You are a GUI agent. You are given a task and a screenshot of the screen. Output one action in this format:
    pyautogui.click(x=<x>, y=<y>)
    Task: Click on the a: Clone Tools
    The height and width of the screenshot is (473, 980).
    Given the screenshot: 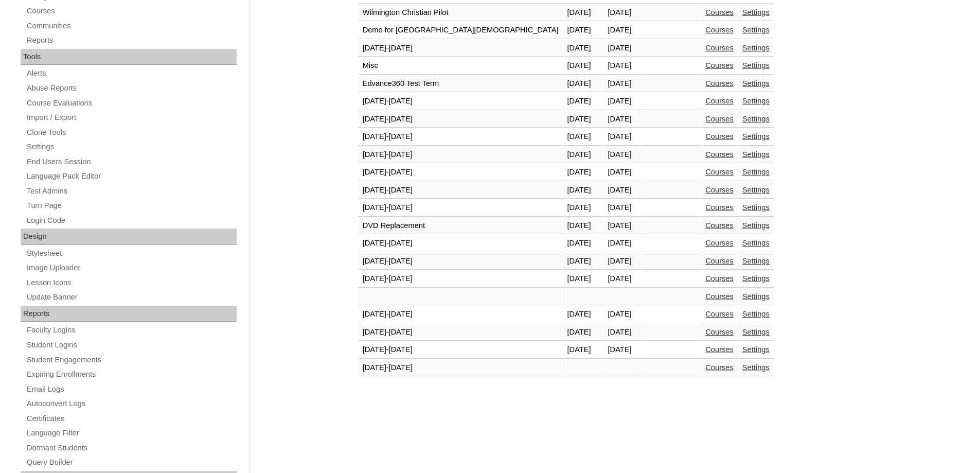 What is the action you would take?
    pyautogui.click(x=131, y=132)
    